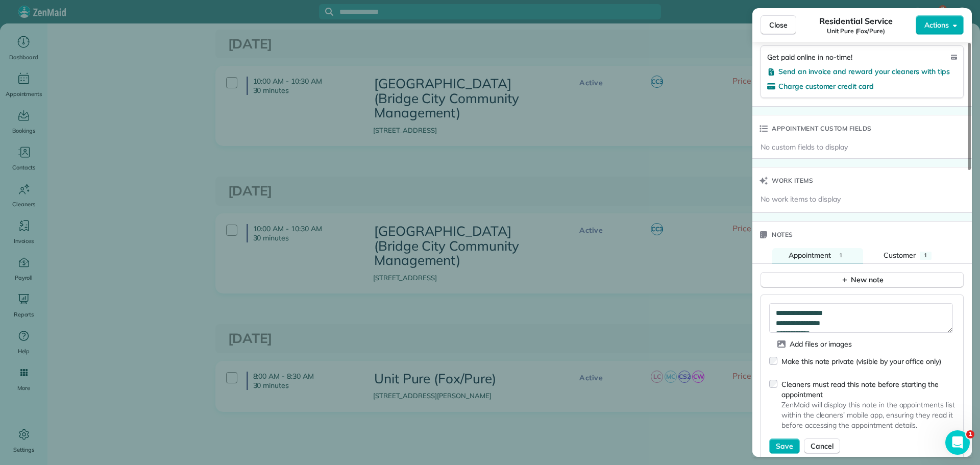  I want to click on span: No work items to display, so click(800, 199).